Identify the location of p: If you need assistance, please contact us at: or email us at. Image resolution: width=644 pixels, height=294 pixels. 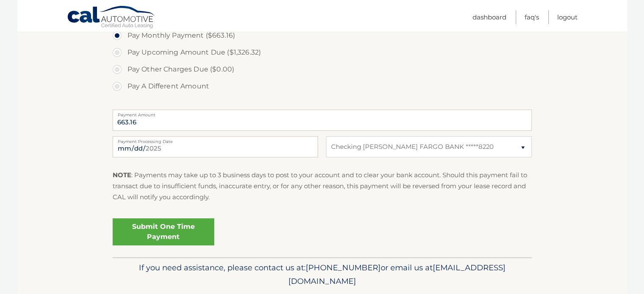
(322, 275).